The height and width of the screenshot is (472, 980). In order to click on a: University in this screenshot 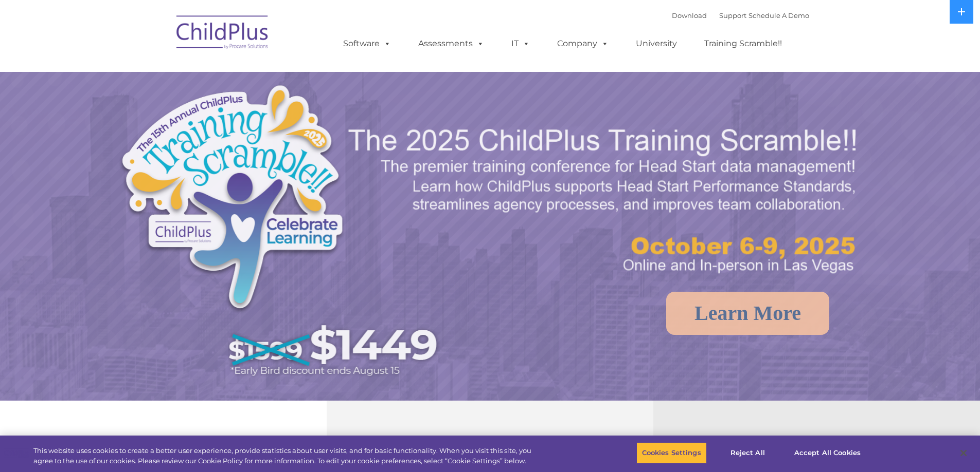, I will do `click(656, 43)`.